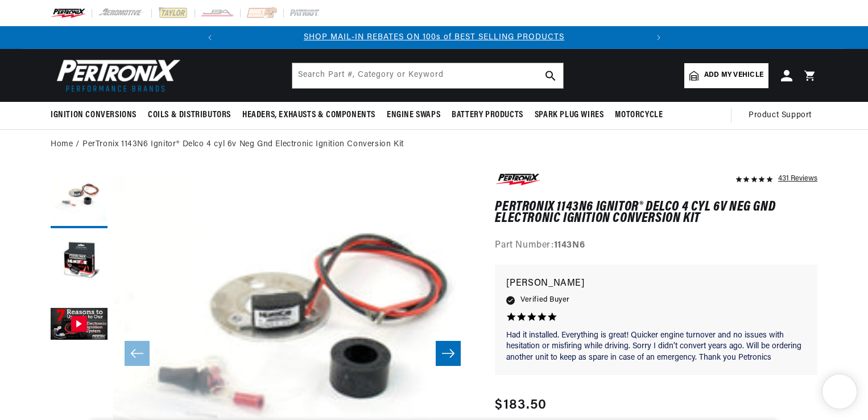 This screenshot has width=868, height=420. What do you see at coordinates (569, 115) in the screenshot?
I see `summary: Spark Plug Wires` at bounding box center [569, 115].